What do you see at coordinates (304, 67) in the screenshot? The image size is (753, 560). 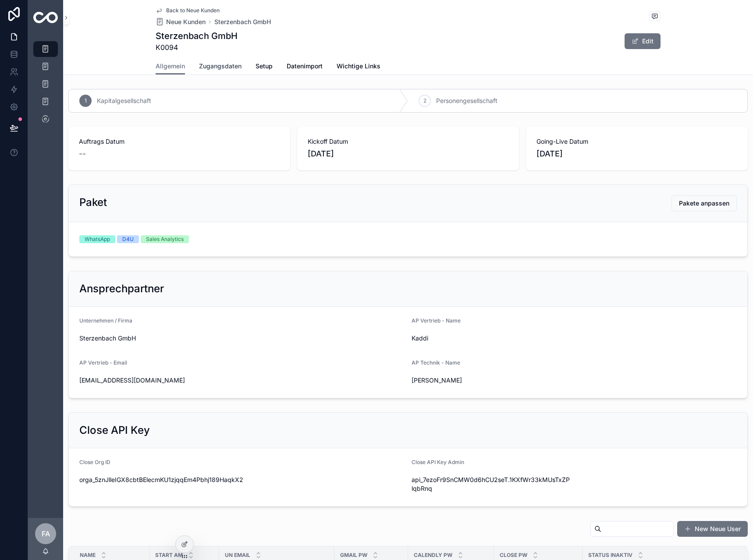 I see `a: Datenimport` at bounding box center [304, 67].